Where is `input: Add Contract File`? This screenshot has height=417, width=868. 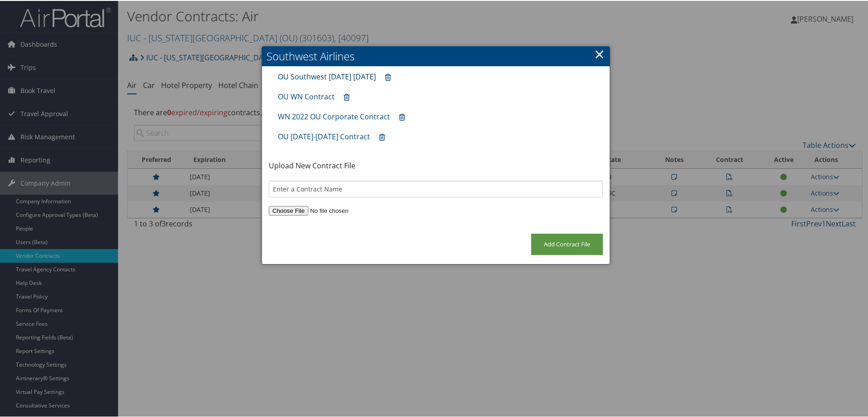 input: Add Contract File is located at coordinates (567, 243).